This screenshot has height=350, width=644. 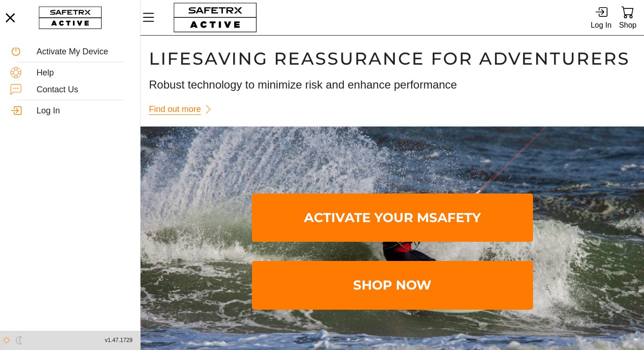 What do you see at coordinates (16, 89) in the screenshot?
I see `img: ContactUs.svg` at bounding box center [16, 89].